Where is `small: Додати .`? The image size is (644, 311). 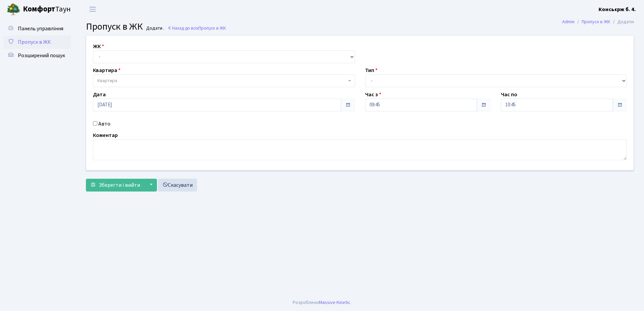
small: Додати . is located at coordinates (155, 28).